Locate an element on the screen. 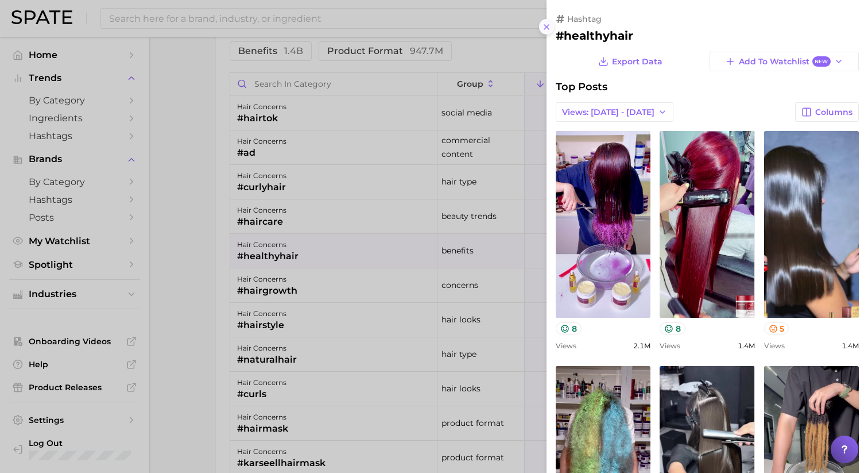  button: Export Data is located at coordinates (630, 61).